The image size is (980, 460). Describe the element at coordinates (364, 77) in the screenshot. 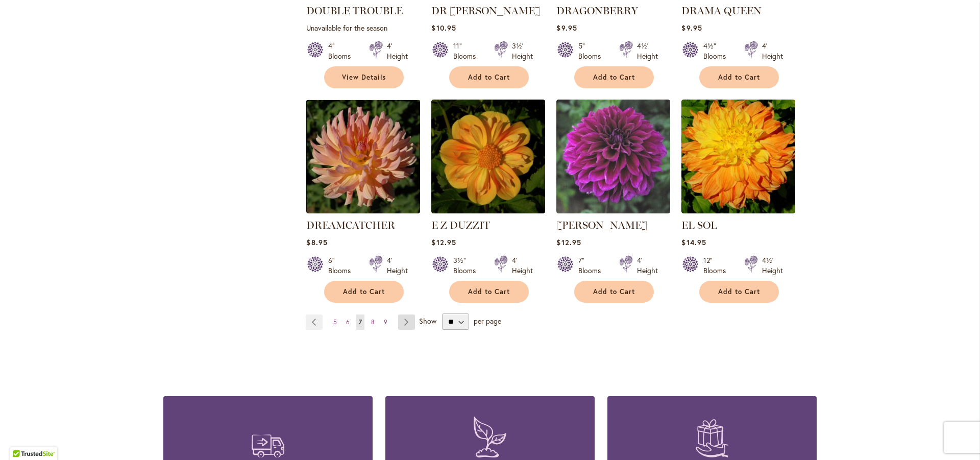

I see `a: View Details` at that location.